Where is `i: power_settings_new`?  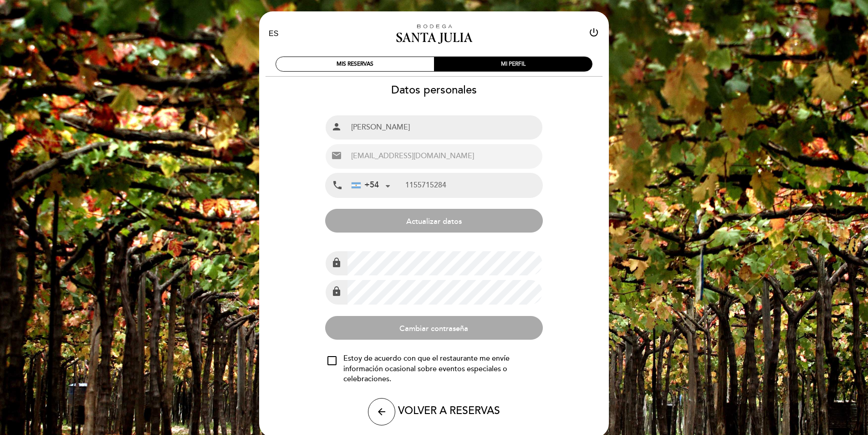 i: power_settings_new is located at coordinates (594, 33).